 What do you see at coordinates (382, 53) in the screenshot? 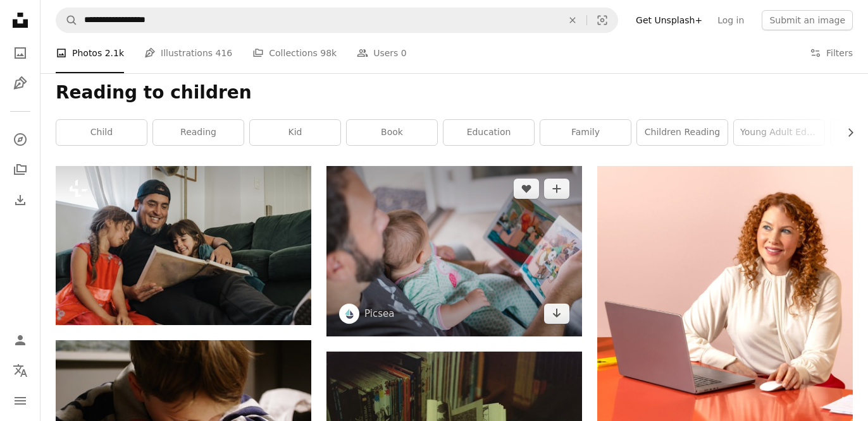
I see `a: Users 0` at bounding box center [382, 53].